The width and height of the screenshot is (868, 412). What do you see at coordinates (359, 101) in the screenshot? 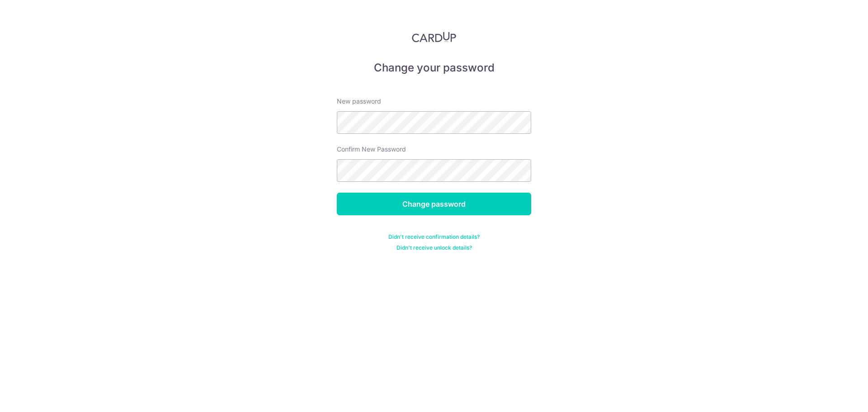
I see `label: New password` at bounding box center [359, 101].